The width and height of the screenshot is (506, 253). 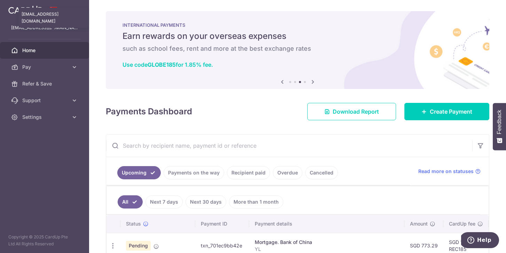 I want to click on span: Settings, so click(x=45, y=117).